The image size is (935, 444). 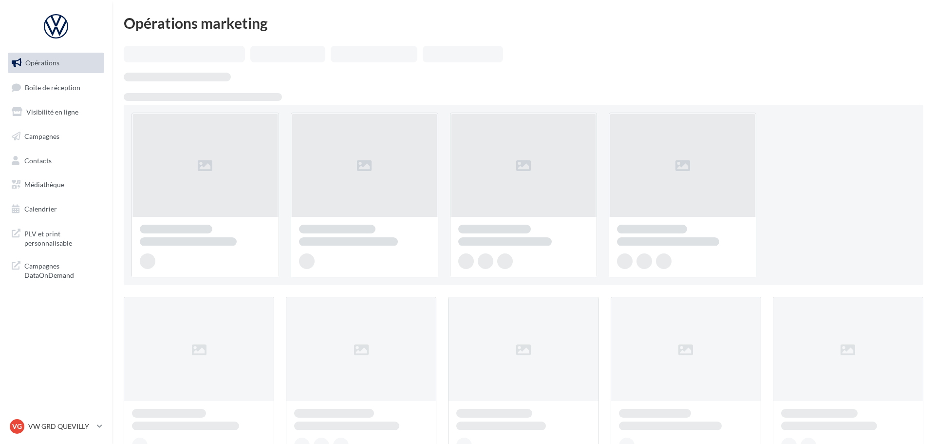 I want to click on a: VG VW GRD QUEVILLY, so click(x=56, y=426).